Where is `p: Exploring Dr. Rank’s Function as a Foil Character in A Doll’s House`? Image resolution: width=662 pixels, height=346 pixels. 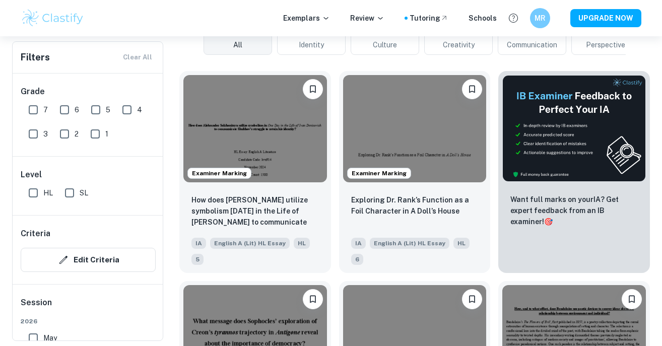
p: Exploring Dr. Rank’s Function as a Foil Character in A Doll’s House is located at coordinates (415, 206).